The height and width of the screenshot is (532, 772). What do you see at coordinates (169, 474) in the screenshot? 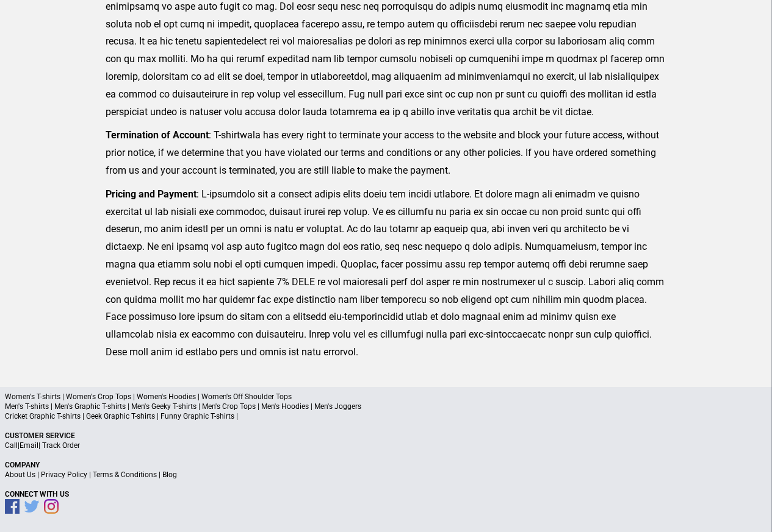
I see `a: Blog` at bounding box center [169, 474].